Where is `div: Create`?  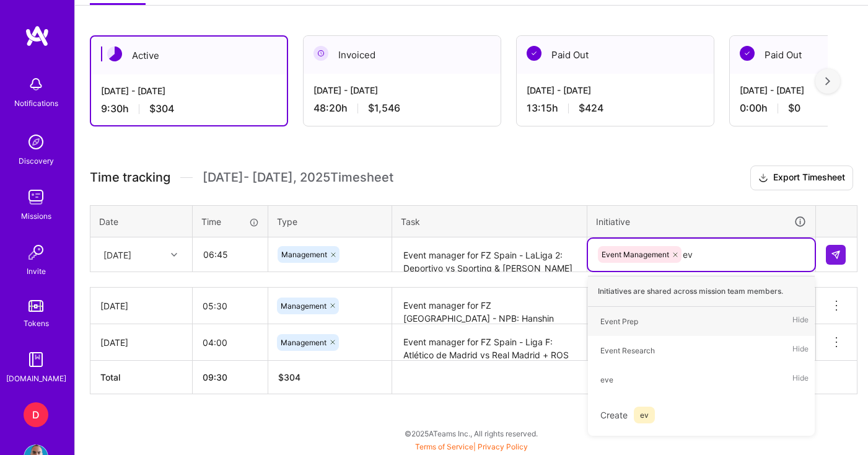 div: Create is located at coordinates (701, 414).